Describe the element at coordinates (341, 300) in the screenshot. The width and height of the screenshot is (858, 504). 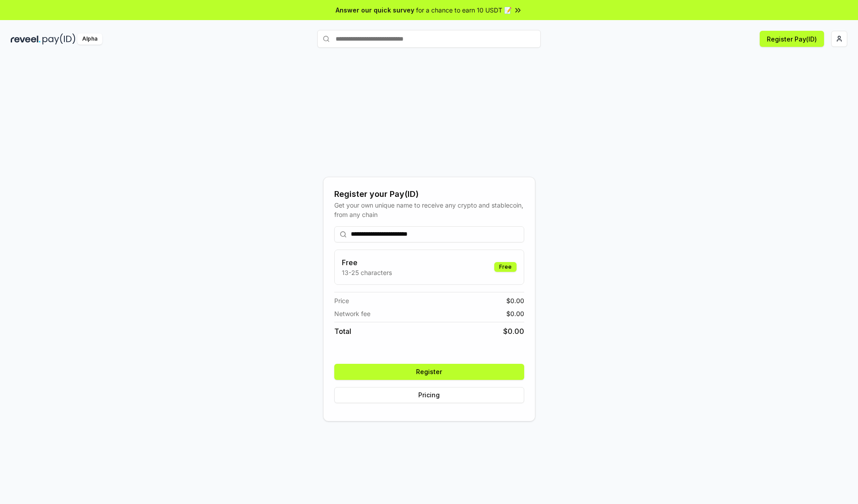
I see `span: Price` at that location.